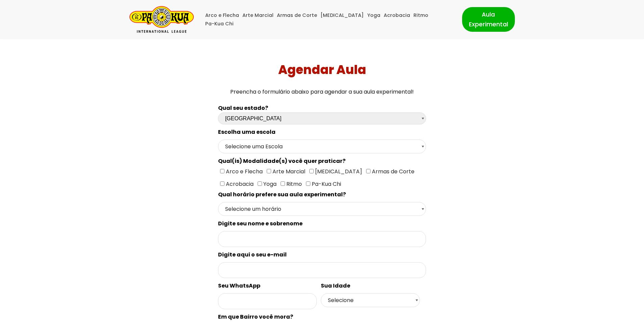 Image resolution: width=644 pixels, height=322 pixels. What do you see at coordinates (288, 171) in the screenshot?
I see `span: Arte Marcial` at bounding box center [288, 171].